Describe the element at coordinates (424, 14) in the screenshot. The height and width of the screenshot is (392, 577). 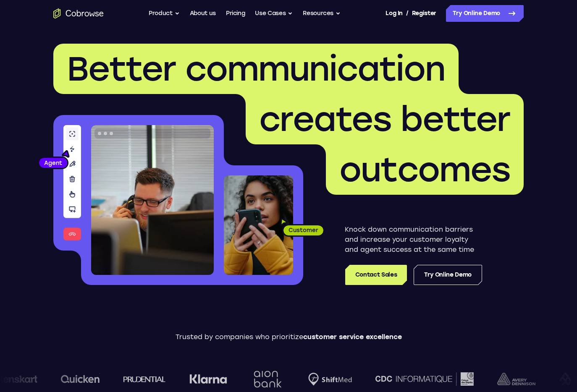
I see `a: Register` at that location.